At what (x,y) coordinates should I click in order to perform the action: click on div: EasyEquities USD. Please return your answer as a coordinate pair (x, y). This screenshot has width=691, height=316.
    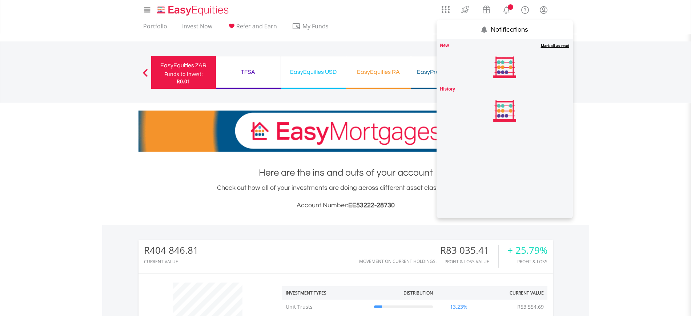
    Looking at the image, I should click on (313, 72).